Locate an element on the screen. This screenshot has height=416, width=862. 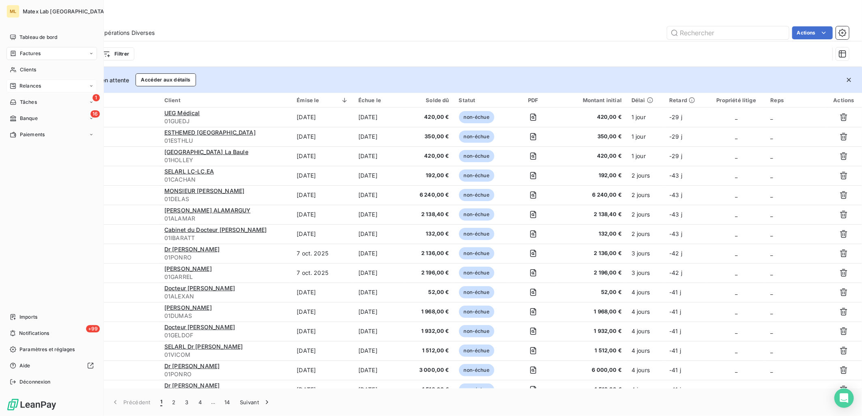
div: Délai is located at coordinates (645, 100).